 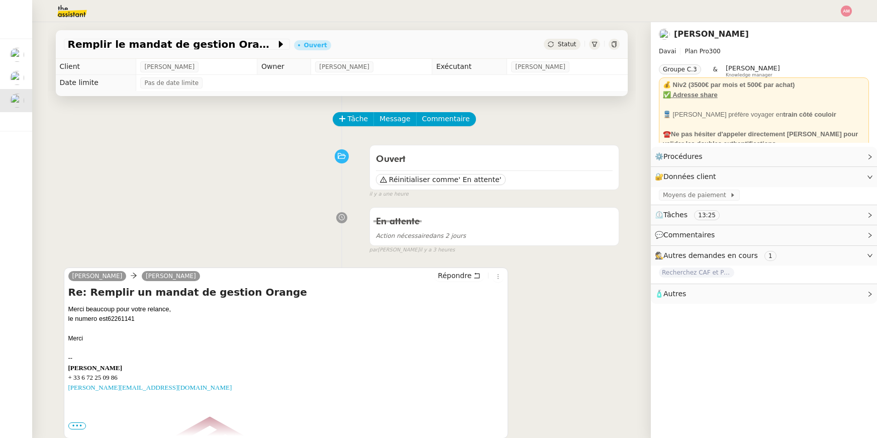 What do you see at coordinates (753, 71) in the screenshot?
I see `app-user-label: Knowledge manager` at bounding box center [753, 71].